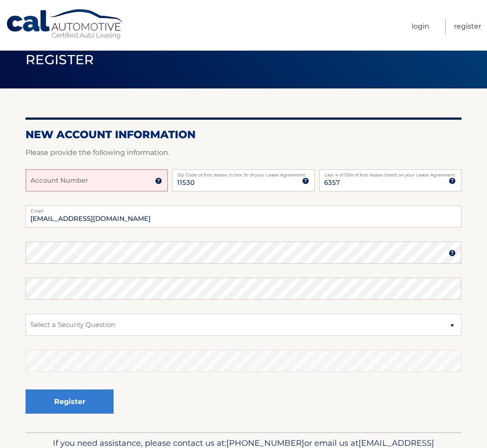 This screenshot has width=487, height=448. Describe the element at coordinates (244, 209) in the screenshot. I see `label: Email` at that location.